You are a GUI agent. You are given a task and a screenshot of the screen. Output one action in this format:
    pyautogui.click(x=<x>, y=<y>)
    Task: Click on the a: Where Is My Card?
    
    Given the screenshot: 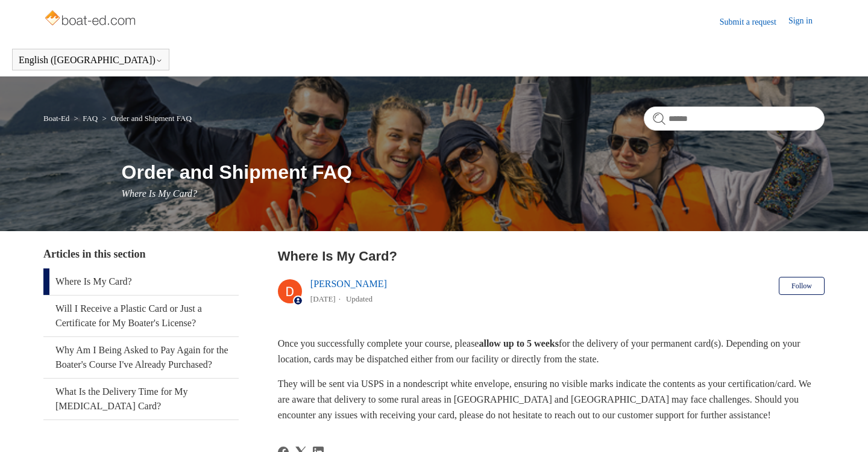 What is the action you would take?
    pyautogui.click(x=141, y=282)
    